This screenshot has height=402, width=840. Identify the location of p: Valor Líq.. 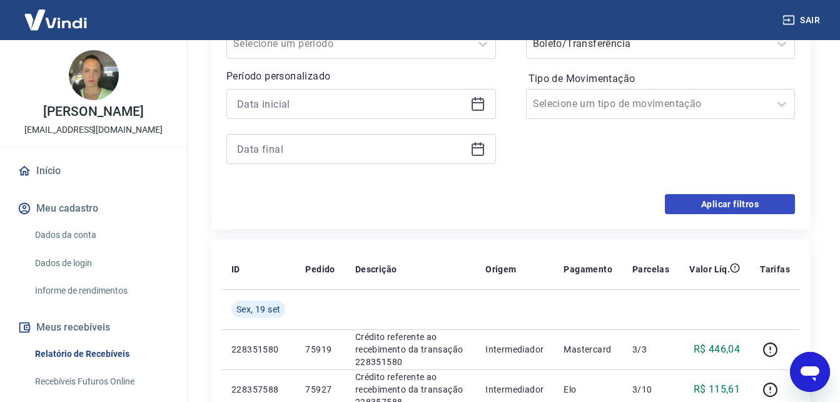
(710, 269).